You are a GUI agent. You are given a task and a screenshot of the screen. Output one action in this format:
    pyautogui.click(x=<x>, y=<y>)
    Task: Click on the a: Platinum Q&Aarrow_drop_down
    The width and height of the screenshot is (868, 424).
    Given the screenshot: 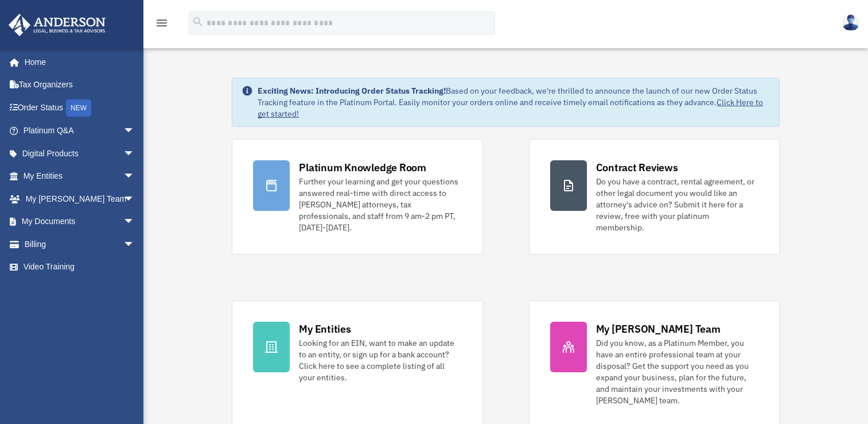 What is the action you would take?
    pyautogui.click(x=80, y=131)
    